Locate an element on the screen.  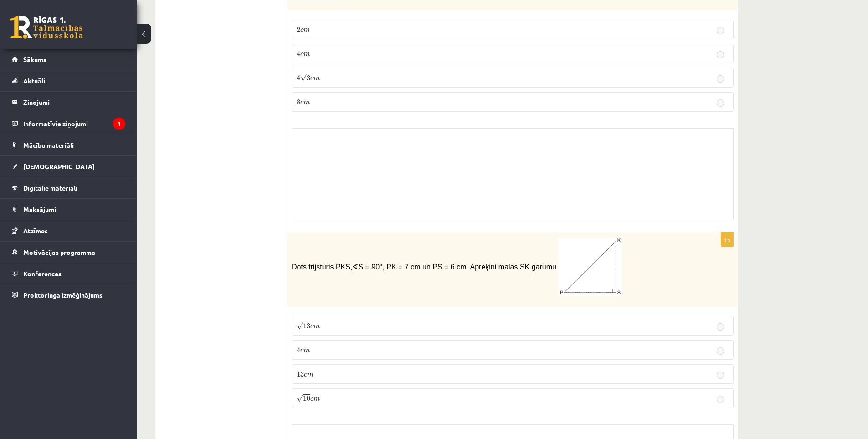
a: Atzīmes is located at coordinates (69, 230).